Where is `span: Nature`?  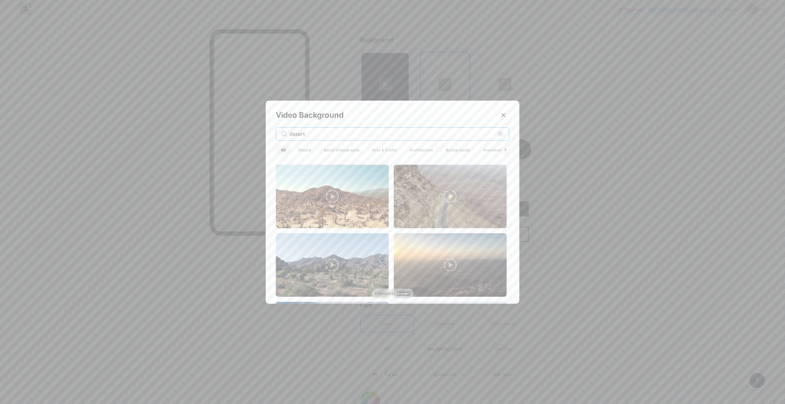 span: Nature is located at coordinates (305, 150).